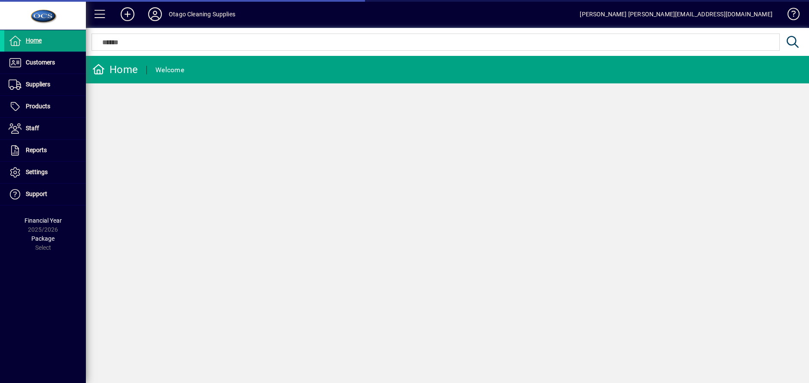 This screenshot has width=809, height=383. I want to click on a: Staff, so click(45, 128).